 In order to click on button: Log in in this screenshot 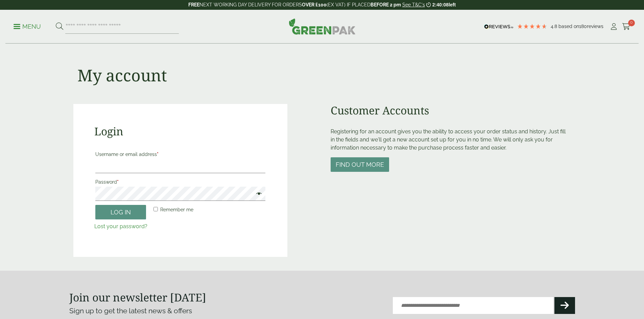, I will do `click(121, 212)`.